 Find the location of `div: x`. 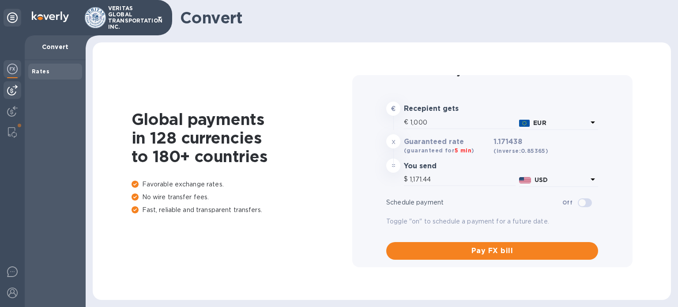

div: x is located at coordinates (393, 141).